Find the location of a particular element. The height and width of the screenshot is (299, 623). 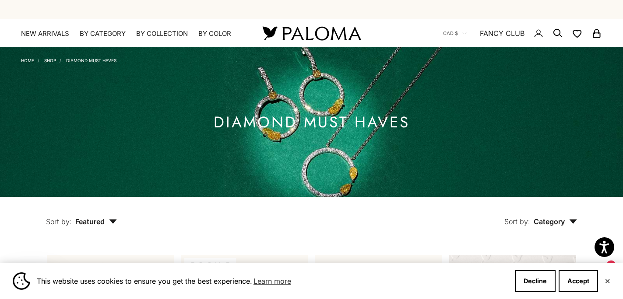

nav: Secondary navigation is located at coordinates (522, 33).